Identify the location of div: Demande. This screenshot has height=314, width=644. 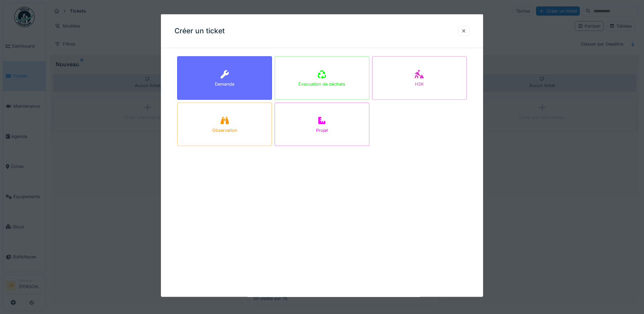
(225, 84).